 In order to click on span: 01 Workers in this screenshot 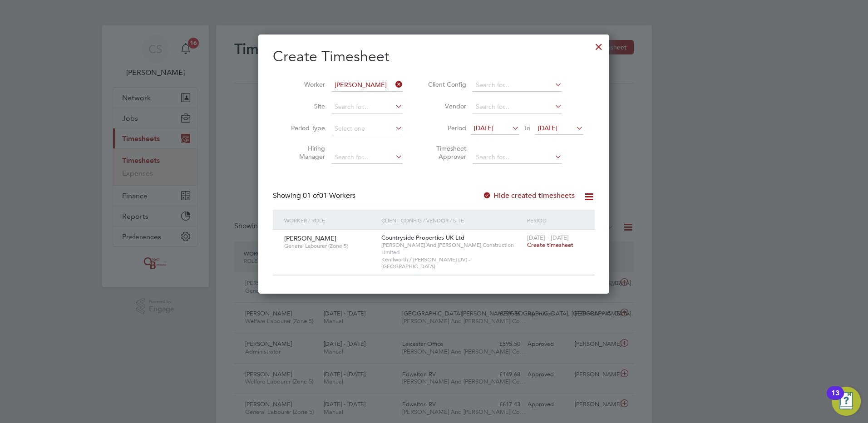, I will do `click(329, 196)`.